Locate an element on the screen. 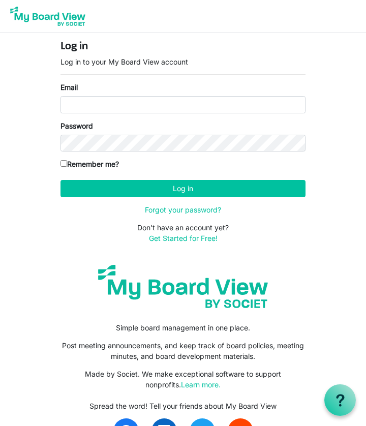  label: Password is located at coordinates (77, 126).